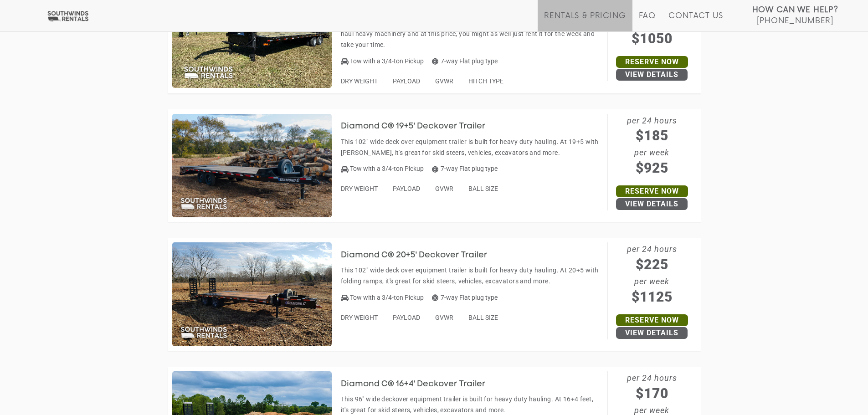 The image size is (868, 415). What do you see at coordinates (68, 16) in the screenshot?
I see `img: Southwinds Rentals Logo` at bounding box center [68, 16].